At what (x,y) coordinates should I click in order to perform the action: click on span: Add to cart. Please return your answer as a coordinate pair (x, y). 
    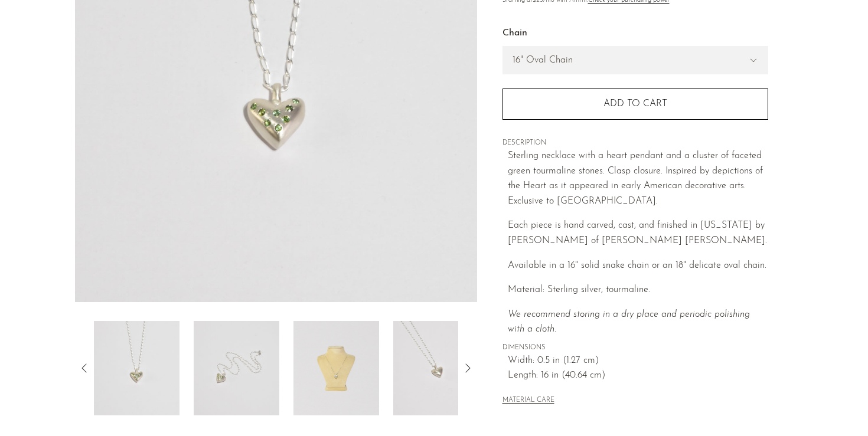
    Looking at the image, I should click on (635, 104).